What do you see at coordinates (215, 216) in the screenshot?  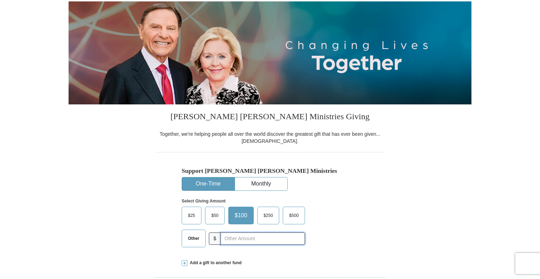 I see `span: $50` at bounding box center [215, 216].